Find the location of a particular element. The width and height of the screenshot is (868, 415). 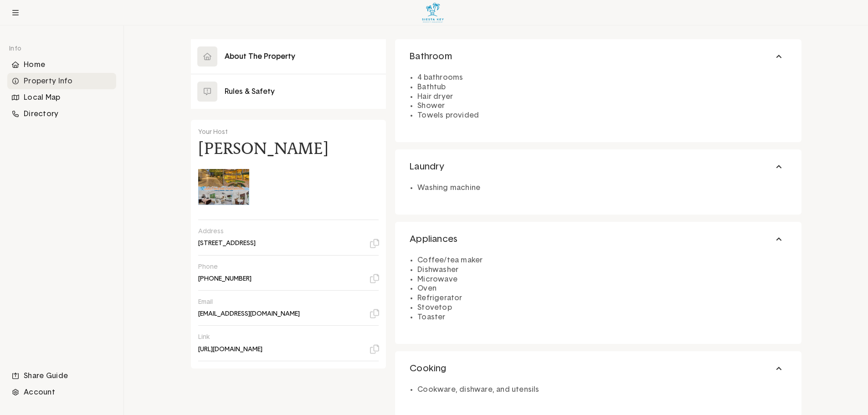

li: Cookware, dishware, and utensils is located at coordinates (602, 389).